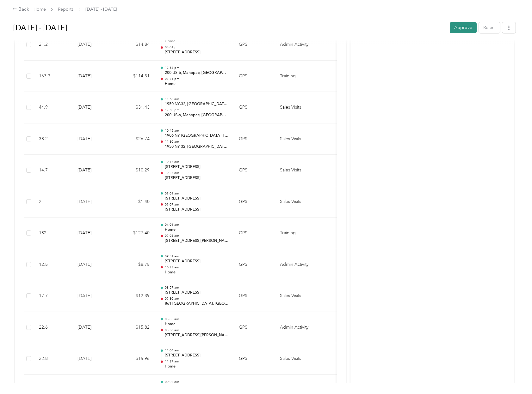 The height and width of the screenshot is (394, 532). I want to click on td: 2, so click(53, 202).